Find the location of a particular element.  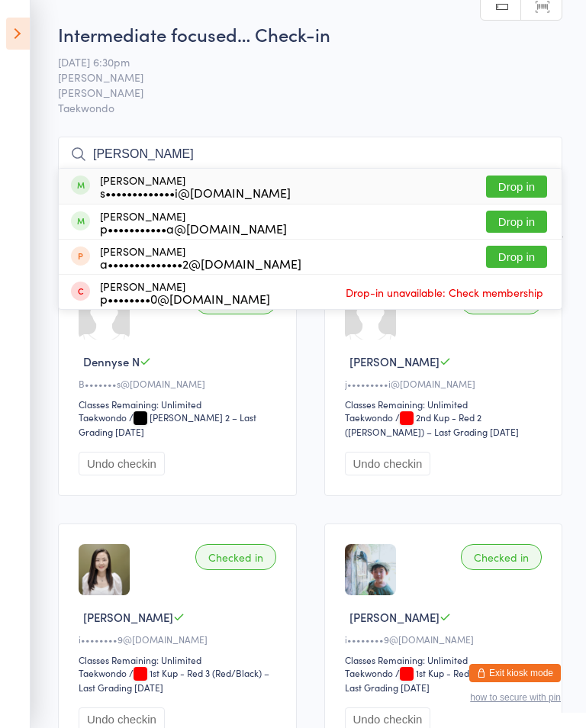

button: Exit kiosk mode is located at coordinates (516, 673).